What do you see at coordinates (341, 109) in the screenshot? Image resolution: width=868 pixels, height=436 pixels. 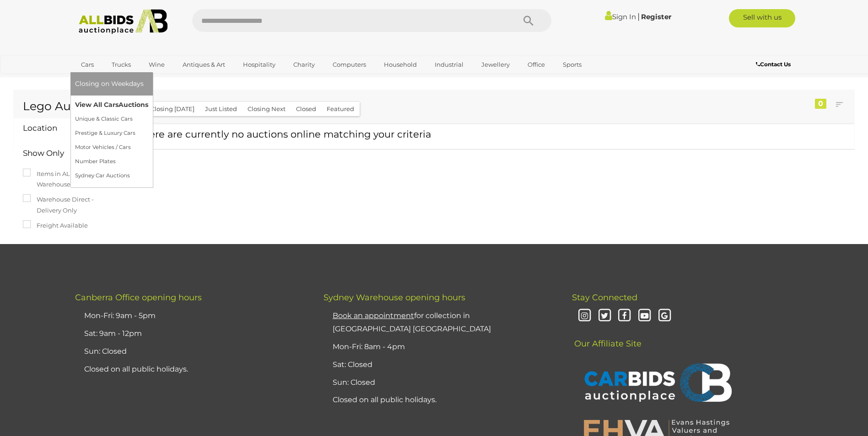 I see `button: Featured` at bounding box center [341, 109].